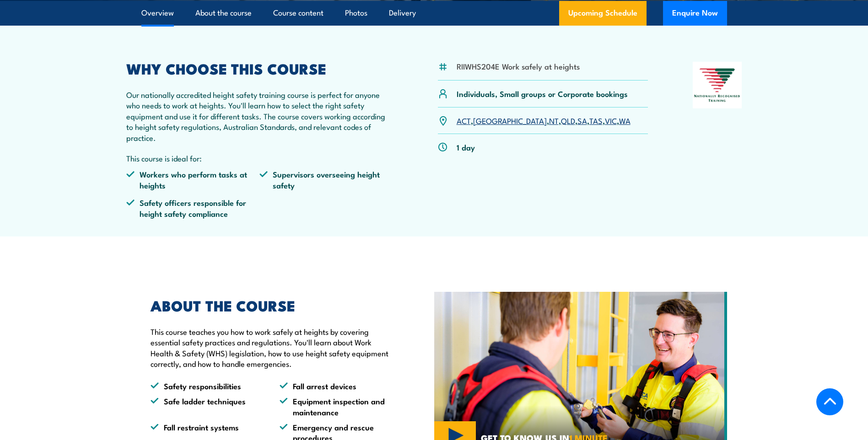 Image resolution: width=868 pixels, height=440 pixels. What do you see at coordinates (260, 116) in the screenshot?
I see `p: Our nationally accredited height safety training course is perfect for anyone who needs to work a...` at bounding box center [260, 116].